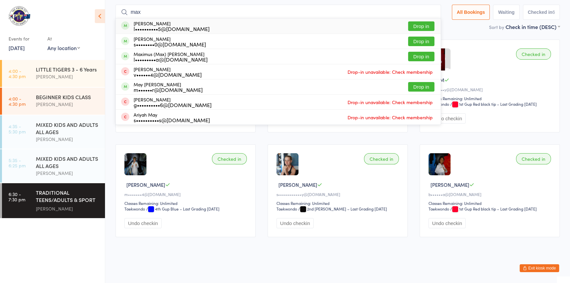 The image size is (570, 283). I want to click on div: BEGINNER KIDS CLASS, so click(67, 97).